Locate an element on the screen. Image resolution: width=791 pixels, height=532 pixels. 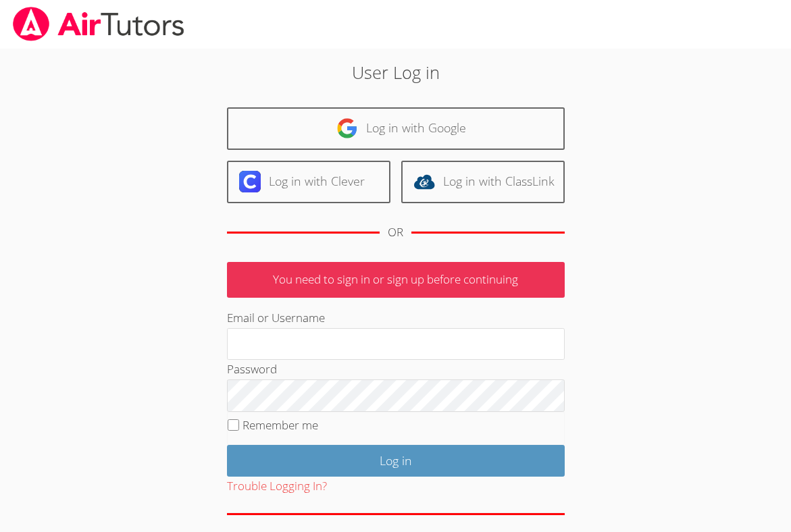
h2: User Log in is located at coordinates (395, 72).